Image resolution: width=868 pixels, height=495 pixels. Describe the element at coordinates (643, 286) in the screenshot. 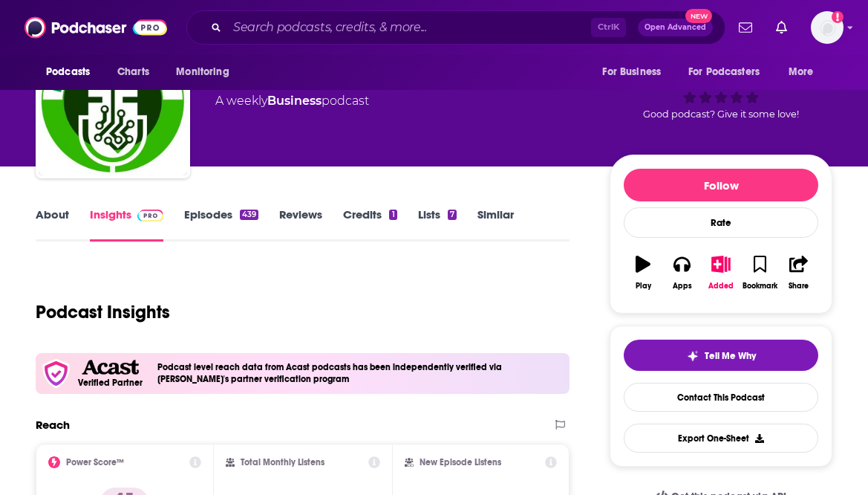

I see `div: Play` at that location.